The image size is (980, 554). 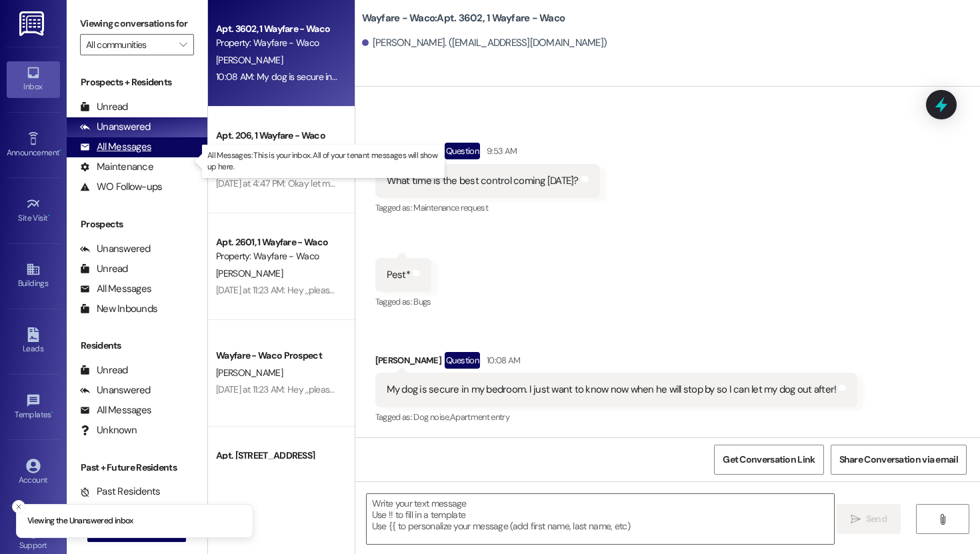 I want to click on span: Send, so click(x=876, y=519).